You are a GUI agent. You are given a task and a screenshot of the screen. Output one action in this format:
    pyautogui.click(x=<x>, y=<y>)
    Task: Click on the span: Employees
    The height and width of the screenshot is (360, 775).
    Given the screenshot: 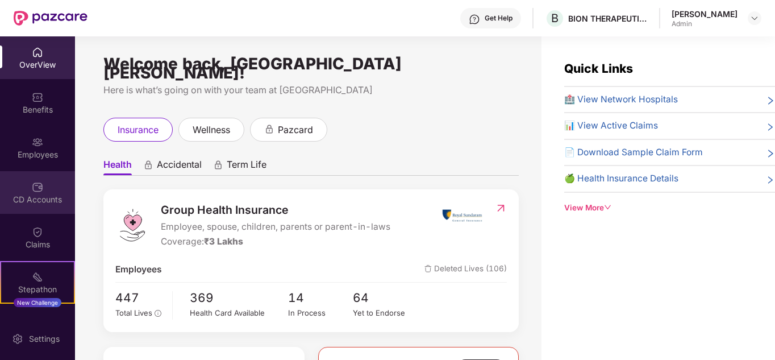 What is the action you would take?
    pyautogui.click(x=139, y=269)
    